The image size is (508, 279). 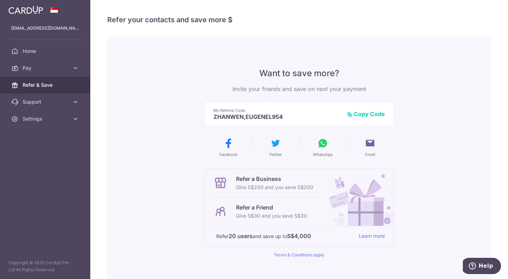 I want to click on p: My Referral Code, so click(x=277, y=110).